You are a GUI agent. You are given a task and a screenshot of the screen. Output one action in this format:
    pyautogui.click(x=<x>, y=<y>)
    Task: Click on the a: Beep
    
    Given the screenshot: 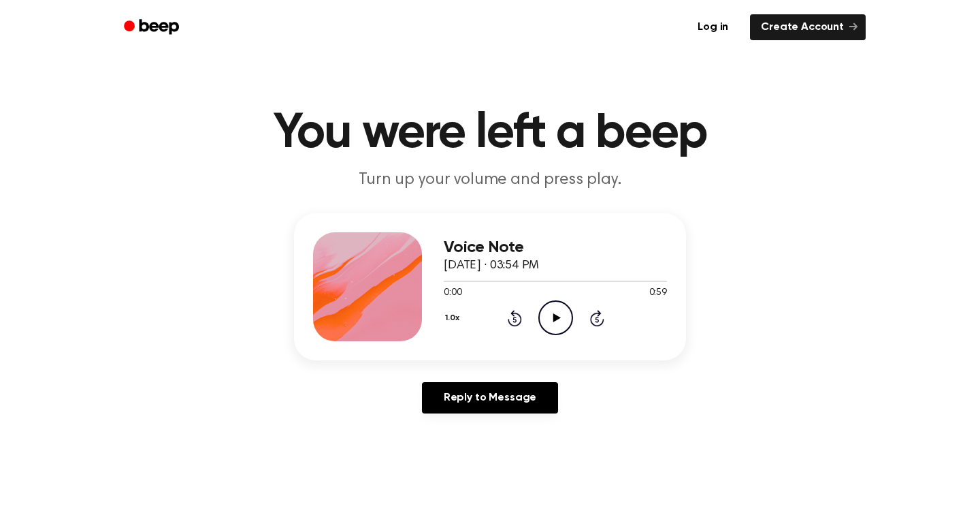 What is the action you would take?
    pyautogui.click(x=152, y=27)
    